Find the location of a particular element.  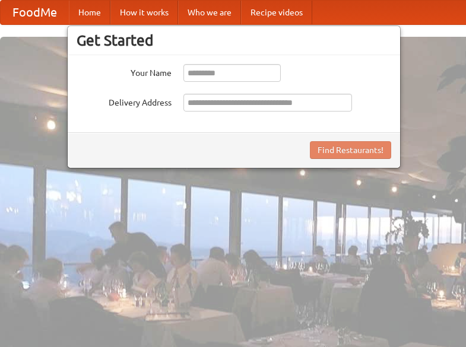

a: How it works is located at coordinates (144, 12).